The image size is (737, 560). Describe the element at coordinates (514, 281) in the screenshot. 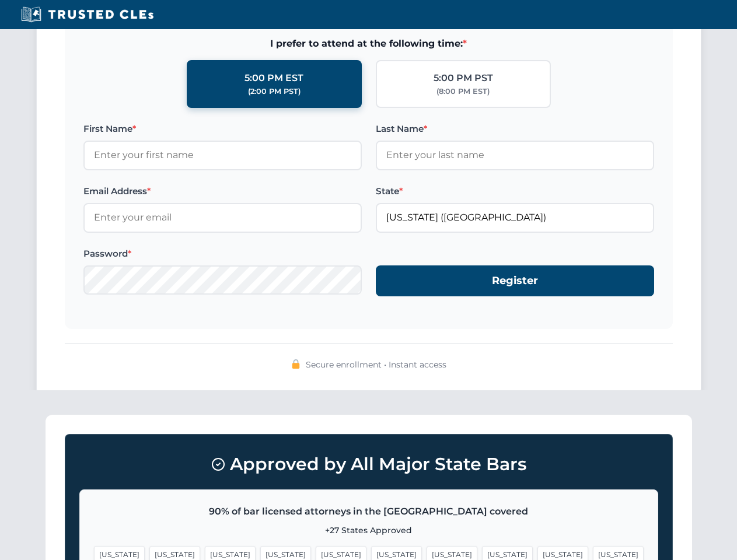

I see `button: Register` at that location.